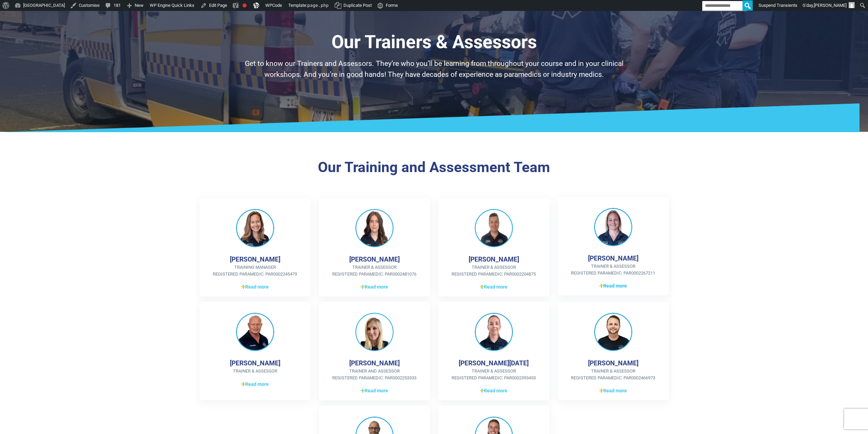  I want to click on div: Focus keyphrase not set, so click(244, 6).